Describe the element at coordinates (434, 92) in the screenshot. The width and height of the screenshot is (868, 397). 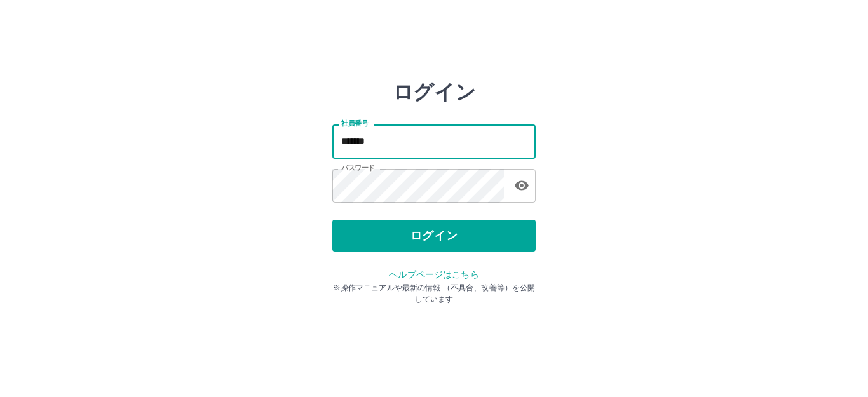
I see `h2: ログイン` at that location.